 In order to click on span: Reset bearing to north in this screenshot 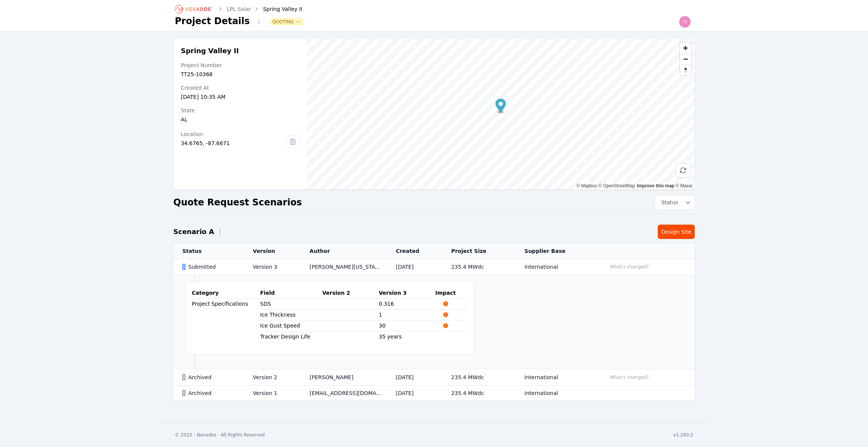, I will do `click(685, 70)`.